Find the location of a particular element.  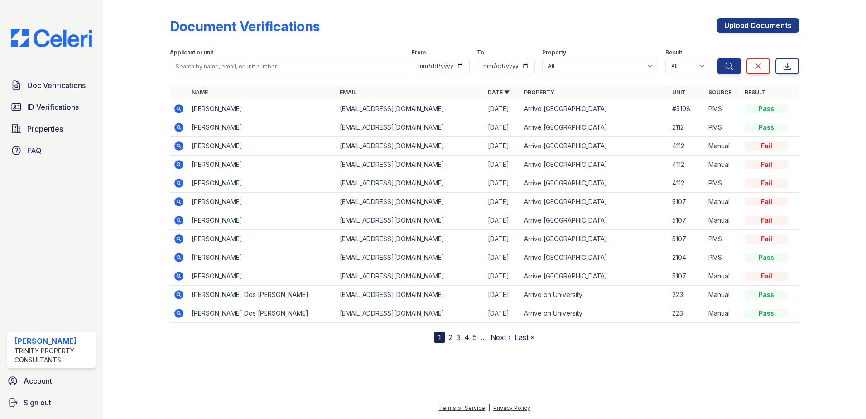

span: ID Verifications is located at coordinates (53, 107).